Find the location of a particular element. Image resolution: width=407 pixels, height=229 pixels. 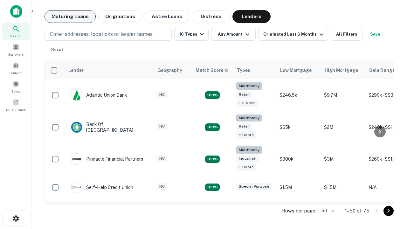

p: 1–50 of 75 is located at coordinates (357, 211).